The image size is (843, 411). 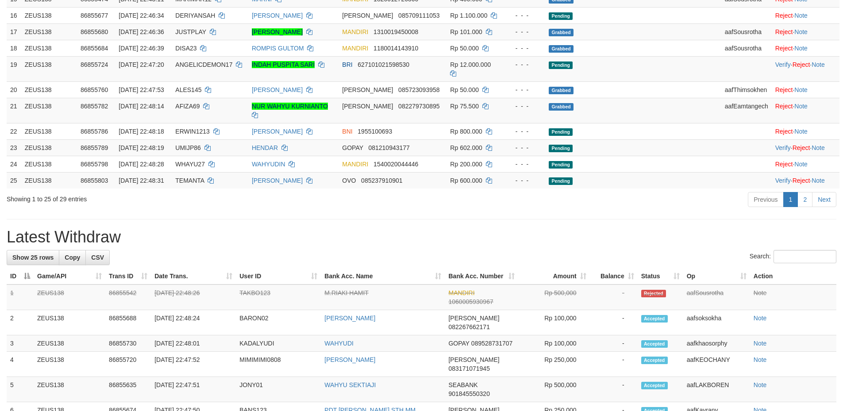 I want to click on a: 2, so click(x=805, y=200).